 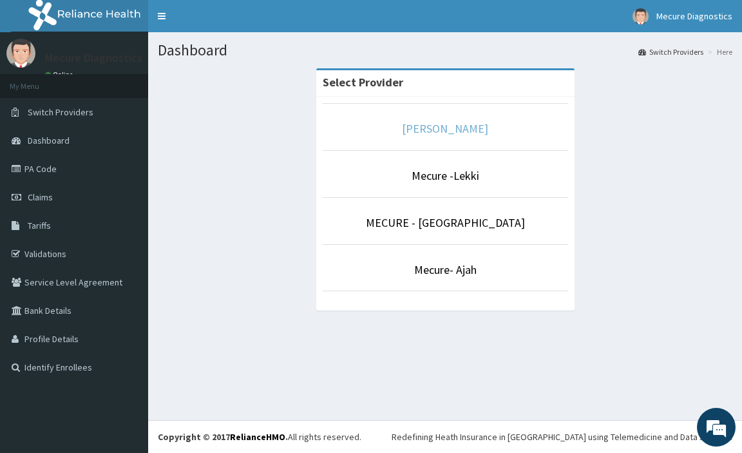 What do you see at coordinates (227, 22) in the screenshot?
I see `div: Minimize live chat window` at bounding box center [227, 22].